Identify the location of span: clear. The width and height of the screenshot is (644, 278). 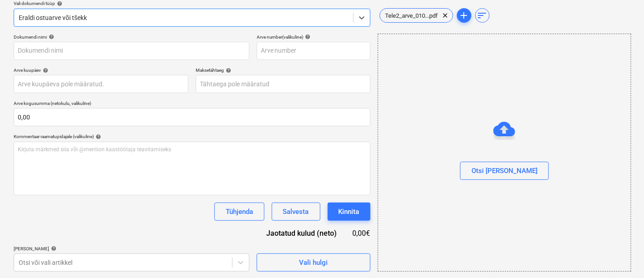
(446, 16).